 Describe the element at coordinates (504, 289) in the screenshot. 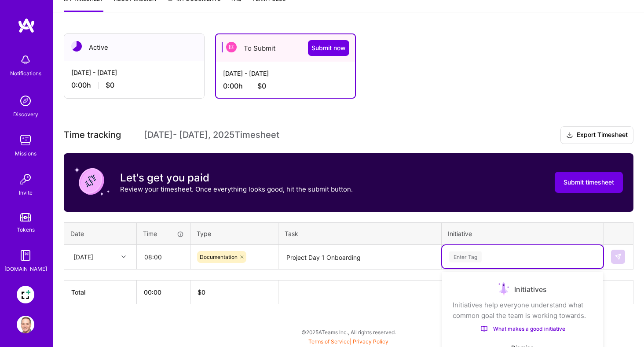

I see `img: Initiatives` at that location.